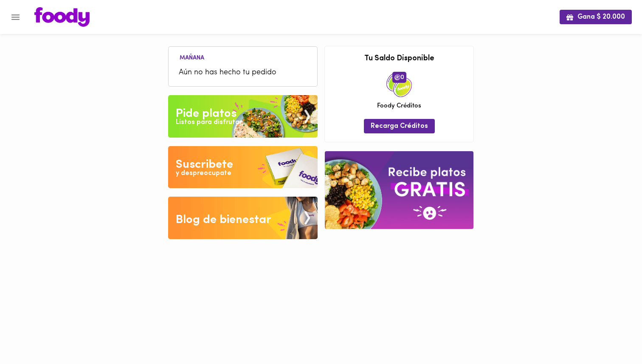 The image size is (642, 364). I want to click on button: Menu, so click(15, 17).